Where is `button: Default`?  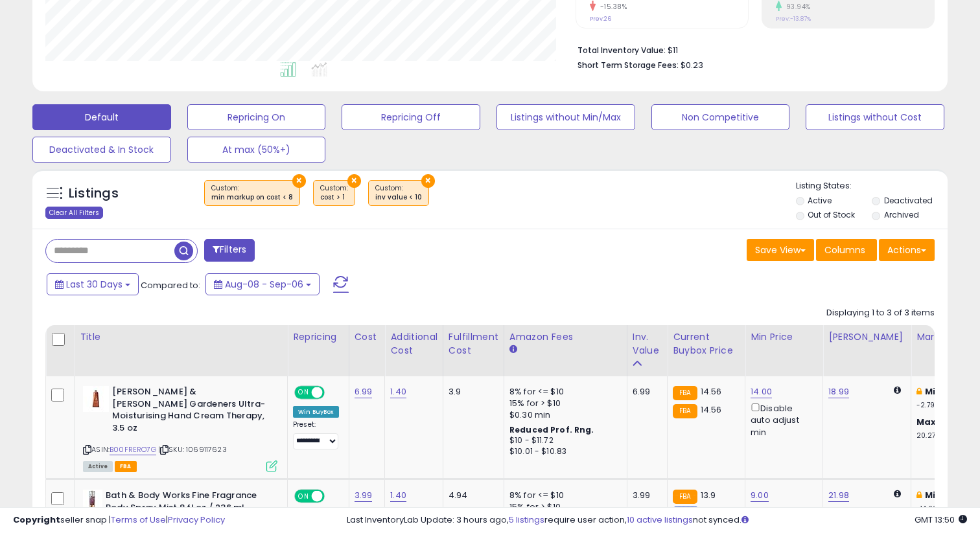
button: Default is located at coordinates (102, 117).